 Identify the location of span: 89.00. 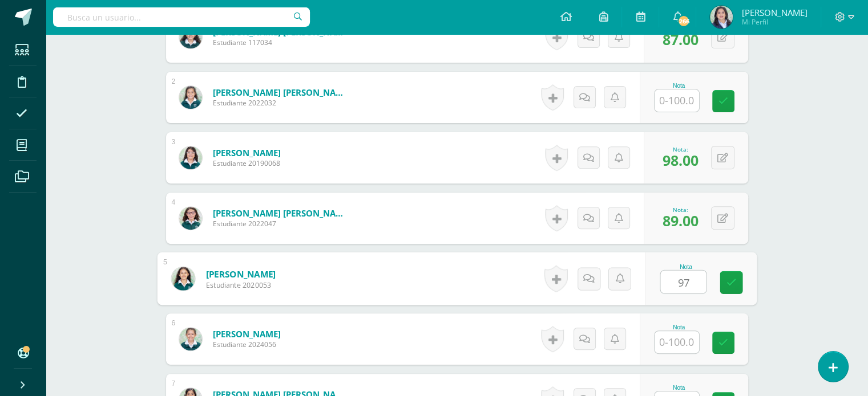
(680, 221).